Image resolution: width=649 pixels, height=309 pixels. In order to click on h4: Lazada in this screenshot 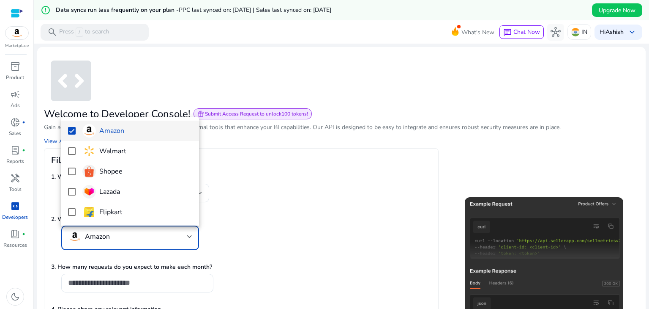, I will do `click(110, 192)`.